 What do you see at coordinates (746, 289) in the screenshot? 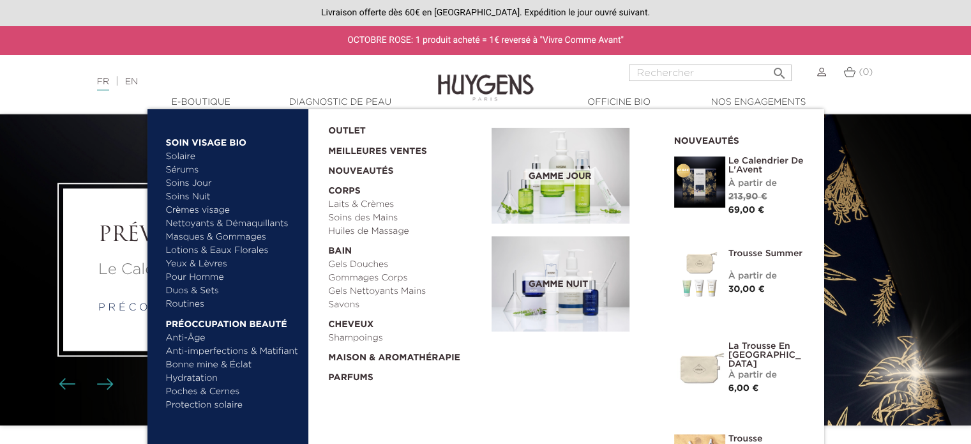
I see `span: 30,00 €` at bounding box center [746, 289].